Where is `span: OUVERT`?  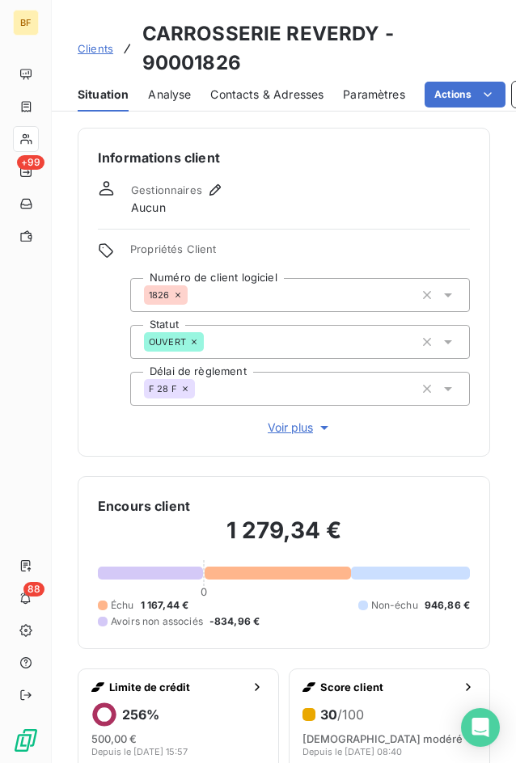
span: OUVERT is located at coordinates (167, 342).